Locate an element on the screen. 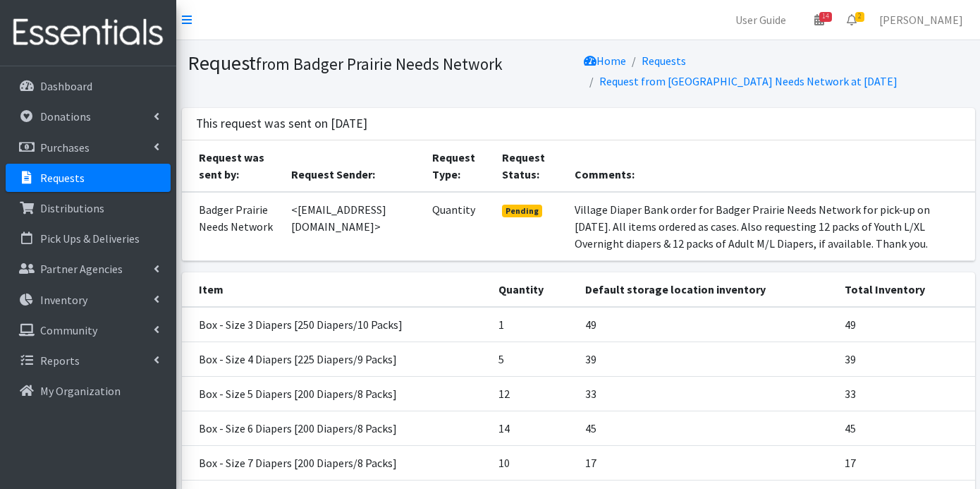  th: Request Sender: is located at coordinates (353, 166).